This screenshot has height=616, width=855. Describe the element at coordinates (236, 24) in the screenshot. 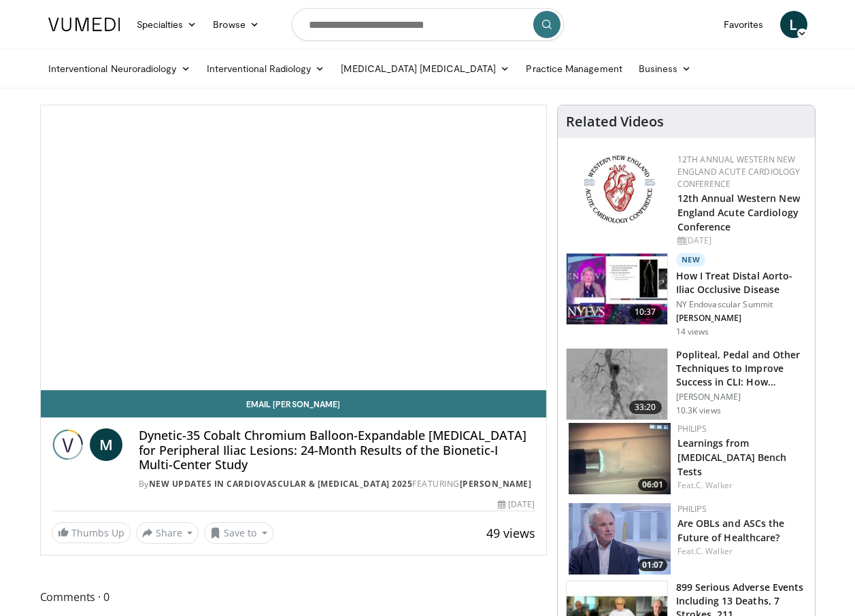

I see `a: Browse` at that location.